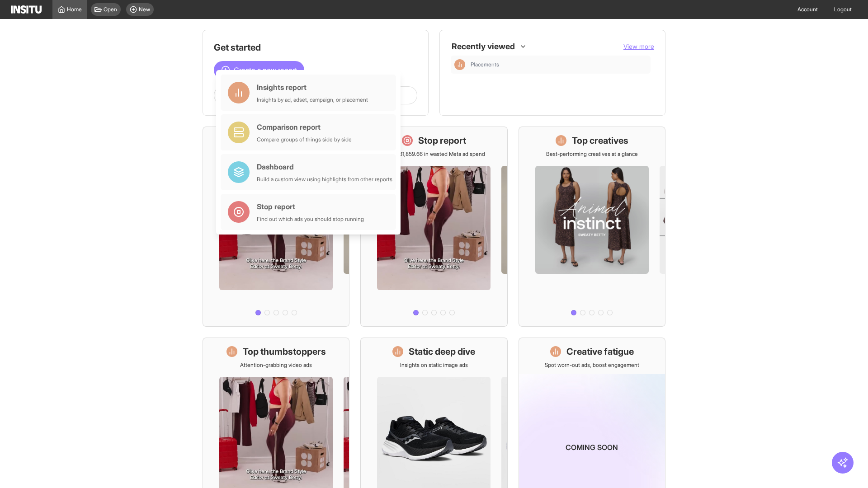  What do you see at coordinates (442, 141) in the screenshot?
I see `h1: Stop report` at bounding box center [442, 141].